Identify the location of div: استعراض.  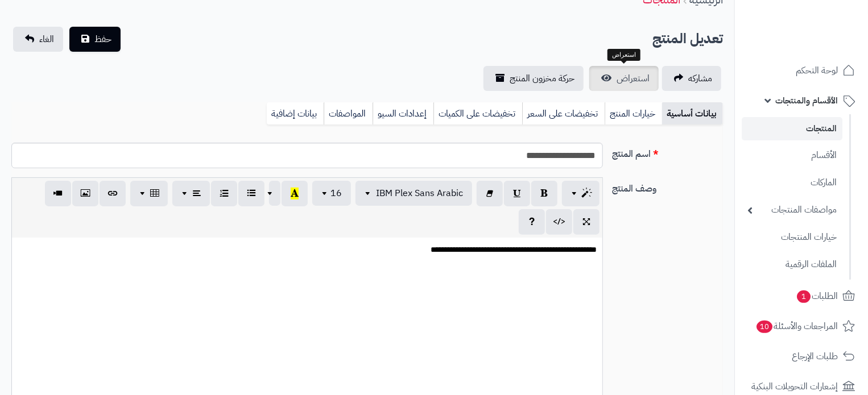
(623, 55).